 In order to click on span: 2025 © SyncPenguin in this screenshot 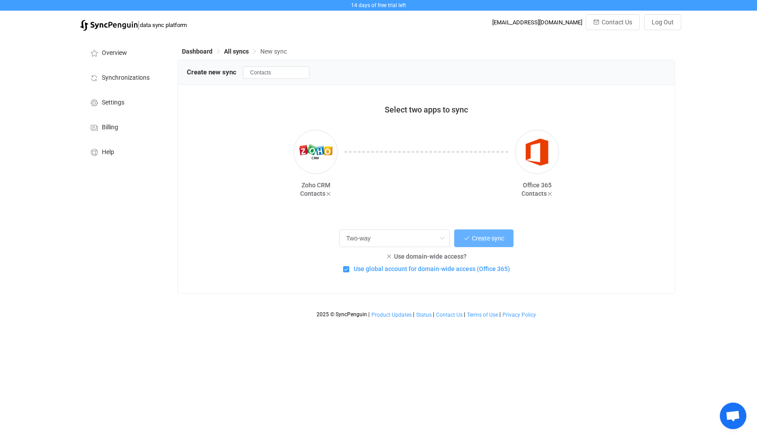, I will do `click(342, 314)`.